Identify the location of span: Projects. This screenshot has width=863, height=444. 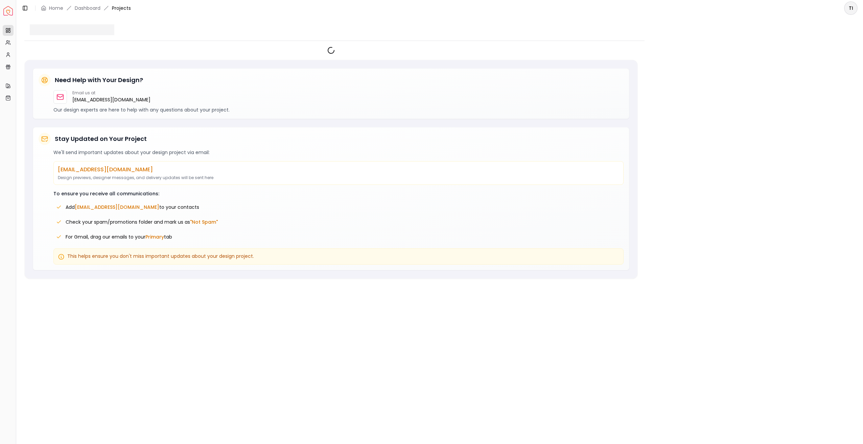
(121, 8).